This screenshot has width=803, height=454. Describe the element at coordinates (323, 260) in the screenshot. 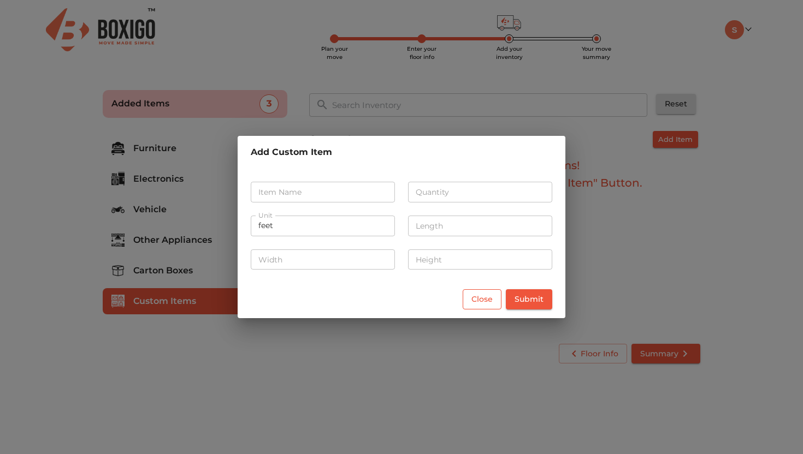

I see `input: Width` at that location.